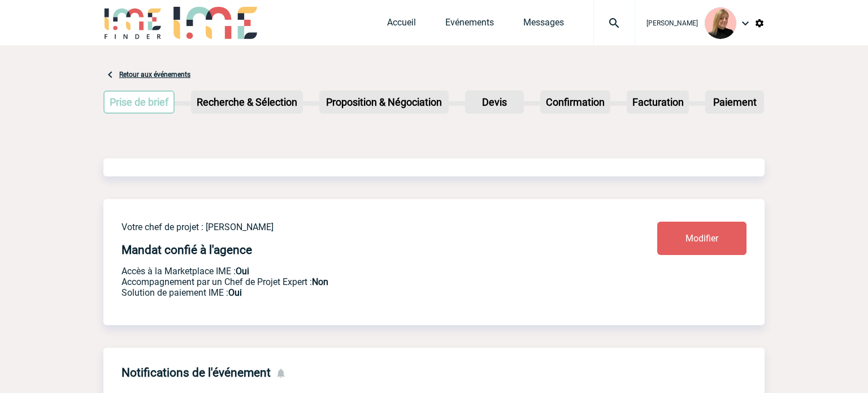 Image resolution: width=868 pixels, height=393 pixels. Describe the element at coordinates (133, 23) in the screenshot. I see `img: IME-Finder` at that location.